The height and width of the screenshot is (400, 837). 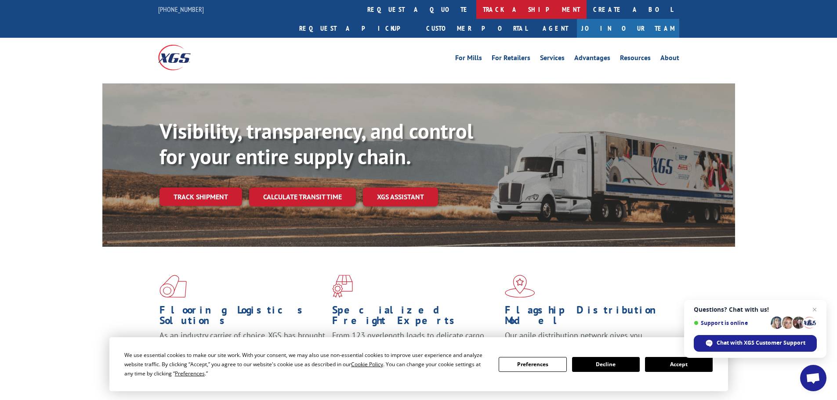 What do you see at coordinates (511, 59) in the screenshot?
I see `a: For Retailers` at bounding box center [511, 59].